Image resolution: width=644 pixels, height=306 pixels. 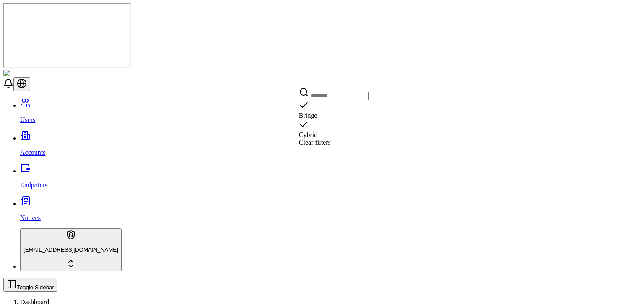 I want to click on a: Notices, so click(x=331, y=211).